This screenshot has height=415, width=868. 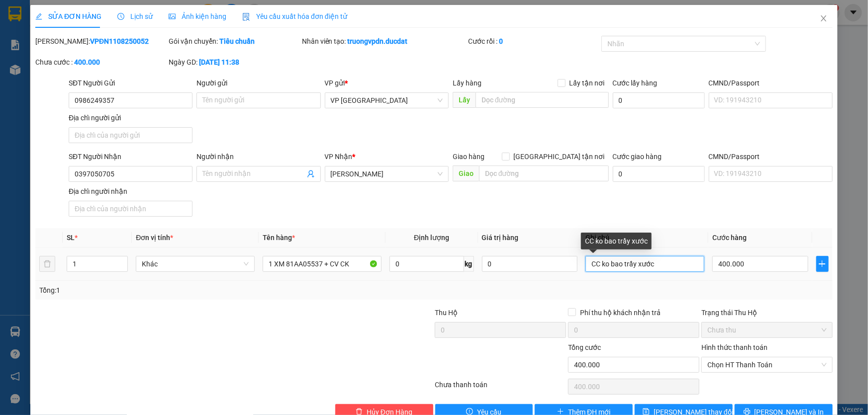 I want to click on div: Địa chỉ người gửi, so click(x=130, y=118).